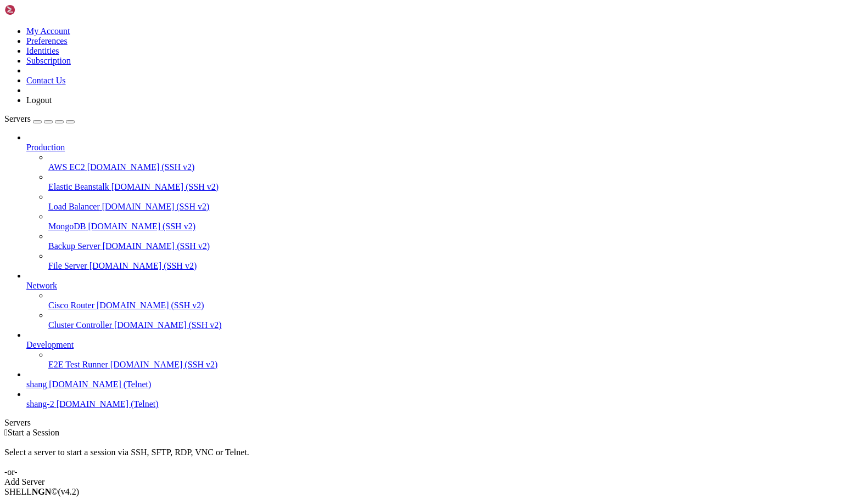  What do you see at coordinates (433, 350) in the screenshot?
I see `li: Development` at bounding box center [433, 350].